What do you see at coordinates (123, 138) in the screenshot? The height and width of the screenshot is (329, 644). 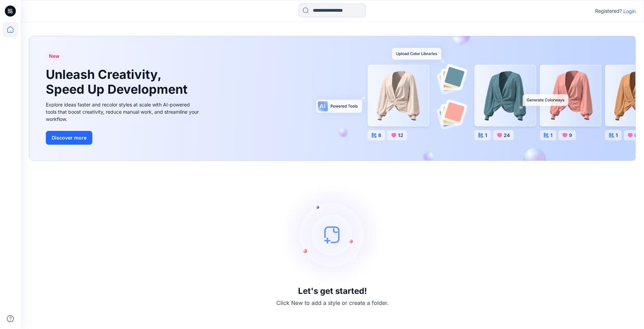 I see `a: Discover more` at bounding box center [123, 138].